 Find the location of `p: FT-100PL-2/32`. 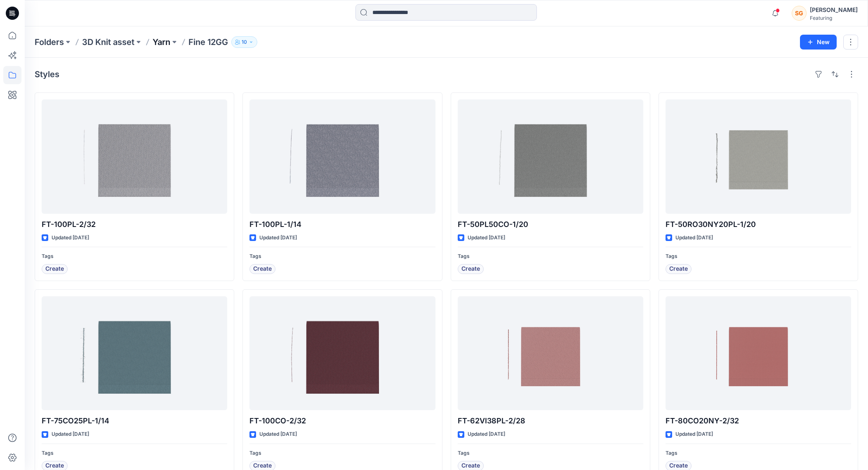

p: FT-100PL-2/32 is located at coordinates (135, 224).